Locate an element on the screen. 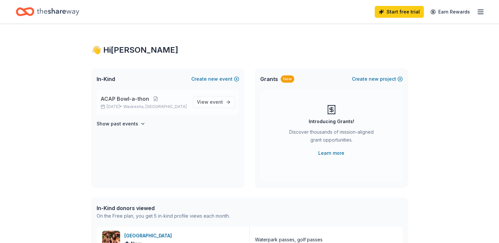  h4: Show past events is located at coordinates (117, 124).